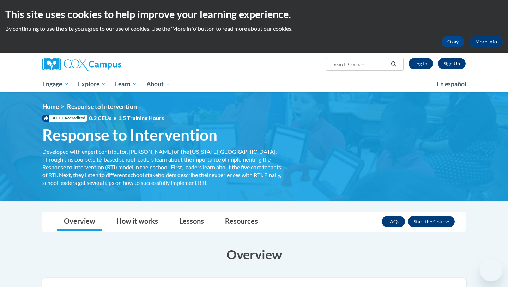 This screenshot has width=508, height=287. What do you see at coordinates (92, 84) in the screenshot?
I see `span: Explore` at bounding box center [92, 84].